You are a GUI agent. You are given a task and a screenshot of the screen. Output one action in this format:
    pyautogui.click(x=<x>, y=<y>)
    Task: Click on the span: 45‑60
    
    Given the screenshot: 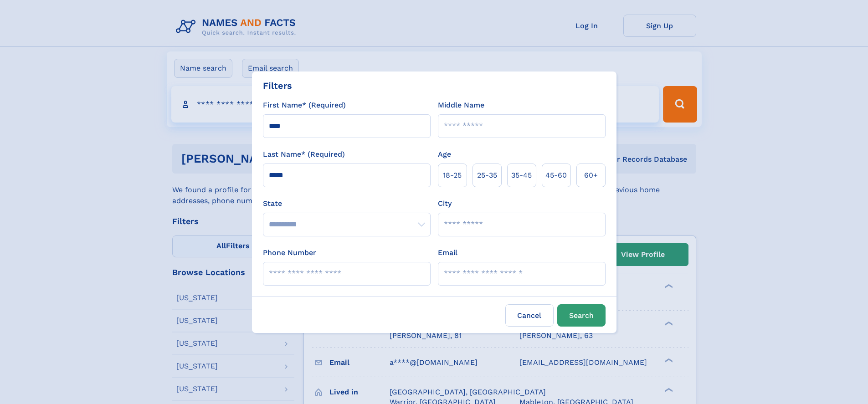 What is the action you would take?
    pyautogui.click(x=556, y=175)
    